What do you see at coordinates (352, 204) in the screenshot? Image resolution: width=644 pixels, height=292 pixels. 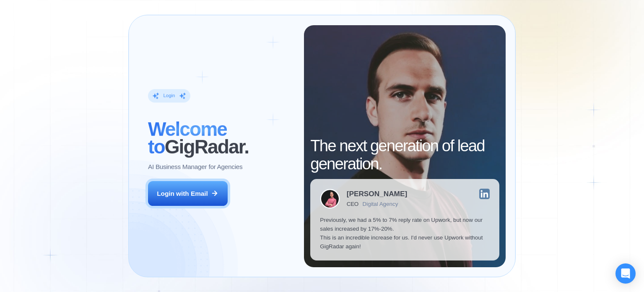 I see `div: CEO` at bounding box center [352, 204].